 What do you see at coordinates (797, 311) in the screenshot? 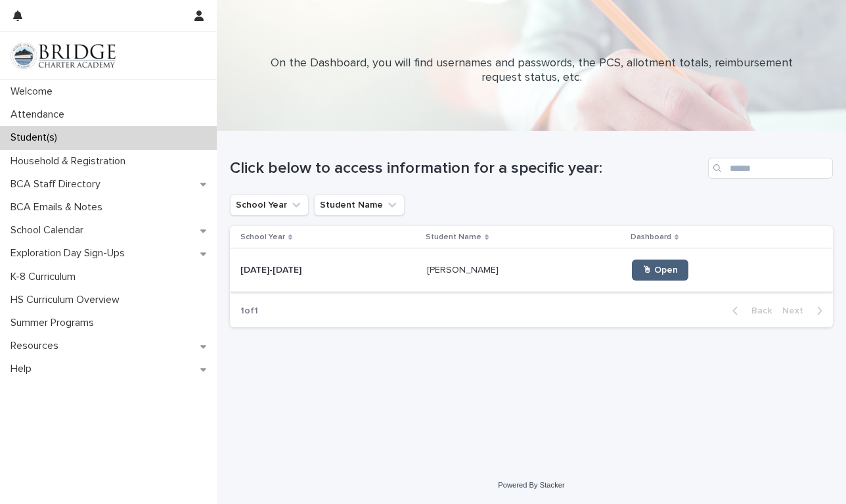
I see `span: Next` at bounding box center [797, 311].